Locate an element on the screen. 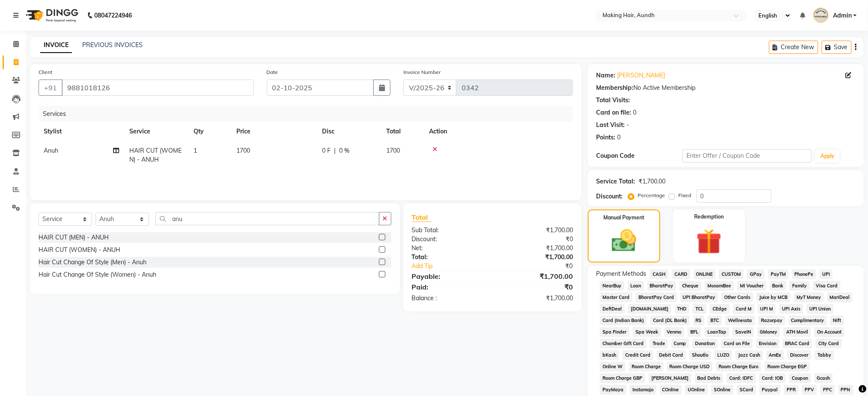  span: NearBuy is located at coordinates (612, 286).